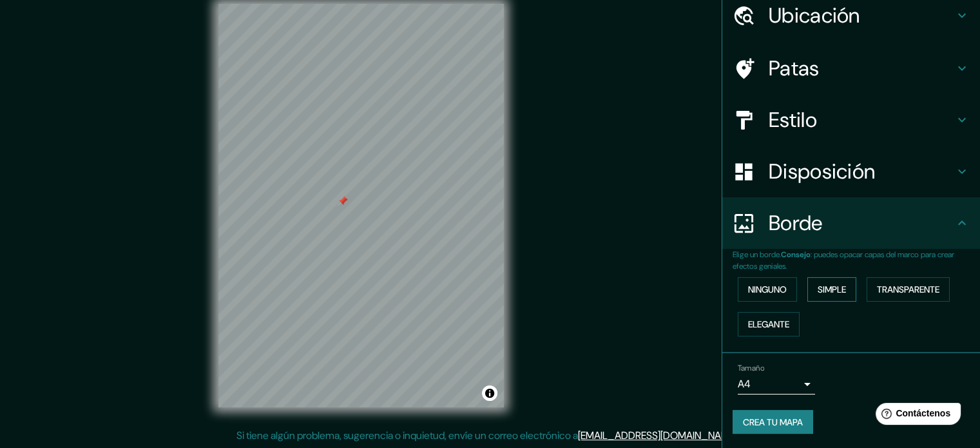 This screenshot has width=980, height=448. Describe the element at coordinates (767, 289) in the screenshot. I see `font: Ninguno` at that location.